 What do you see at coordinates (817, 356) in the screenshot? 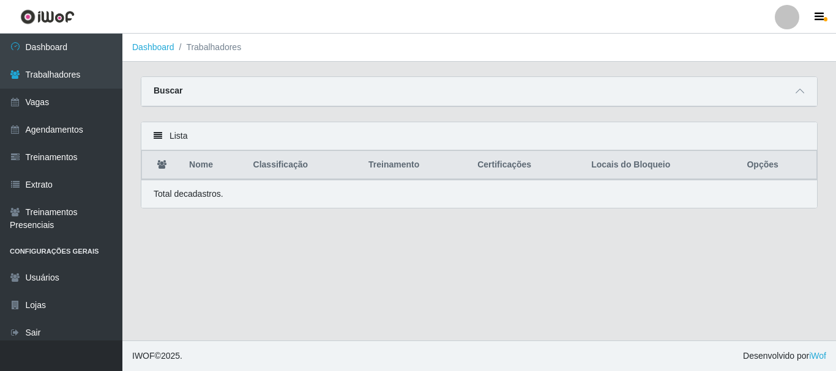
I see `a: iWof` at bounding box center [817, 356].